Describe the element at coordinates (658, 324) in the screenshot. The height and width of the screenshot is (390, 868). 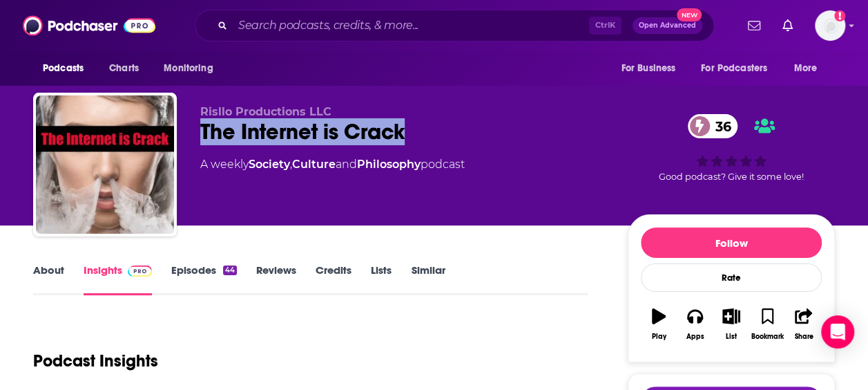
I see `button: Play` at that location.